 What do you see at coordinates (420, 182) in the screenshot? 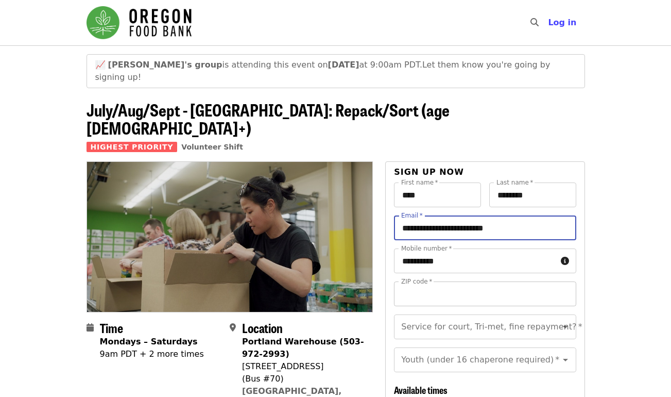
I see `label: First name` at bounding box center [420, 182].